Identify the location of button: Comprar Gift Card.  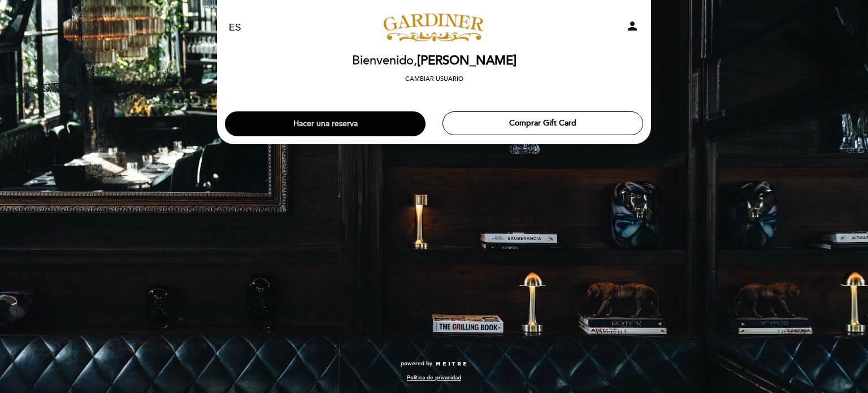
(543, 123).